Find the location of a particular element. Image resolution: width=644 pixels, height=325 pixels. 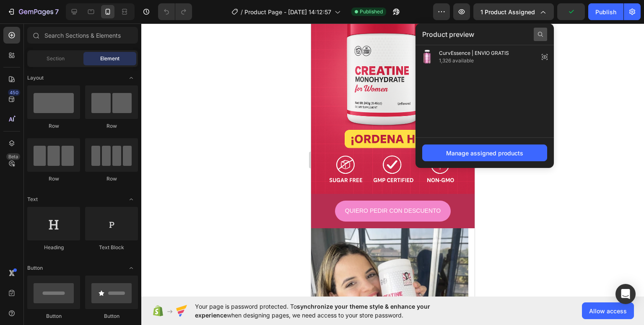

span: Section is located at coordinates (55, 59).